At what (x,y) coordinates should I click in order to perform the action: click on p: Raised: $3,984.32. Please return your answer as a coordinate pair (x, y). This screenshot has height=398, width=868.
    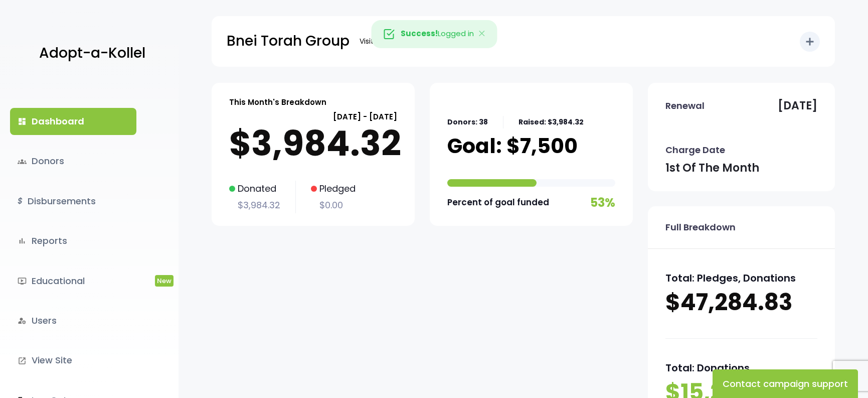
    Looking at the image, I should click on (551, 122).